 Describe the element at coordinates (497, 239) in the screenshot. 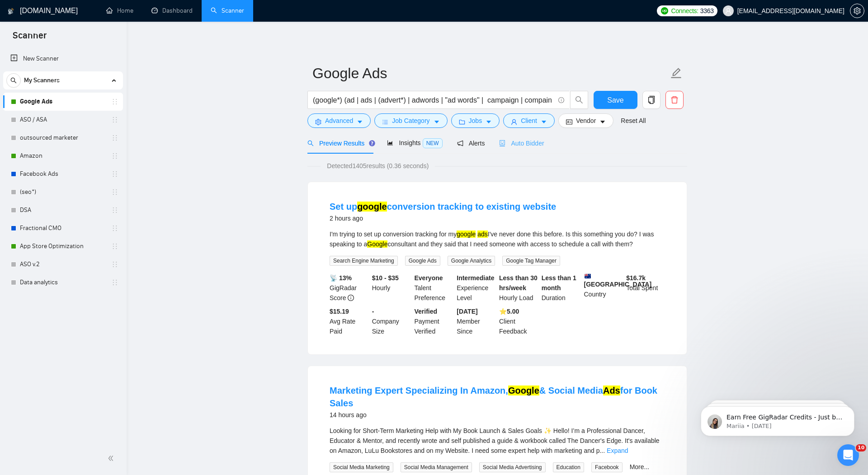

I see `div: I'm trying to set up conversion tracking for my I've never done this before. Is this something yo...` at that location.